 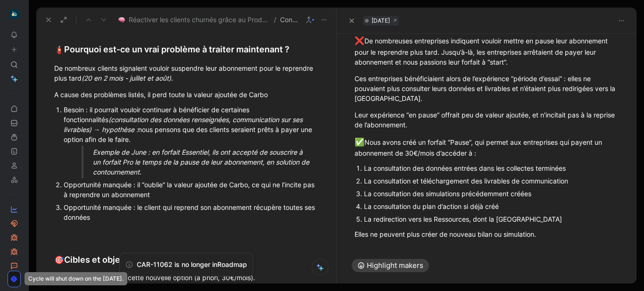 What do you see at coordinates (486, 147) in the screenshot?
I see `div: Nous avons créé un forfait “Pause”, qui permet aux entreprises qui payent un abonnement de 30€/mo...` at bounding box center [486, 147].